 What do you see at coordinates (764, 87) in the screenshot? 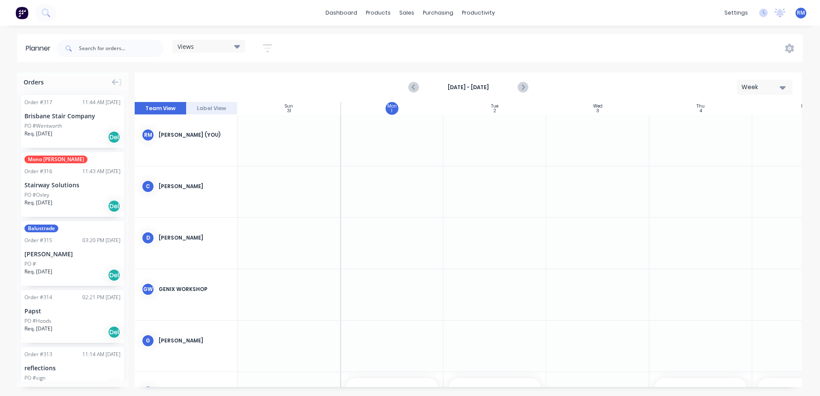
I see `button: Week` at bounding box center [764, 87].